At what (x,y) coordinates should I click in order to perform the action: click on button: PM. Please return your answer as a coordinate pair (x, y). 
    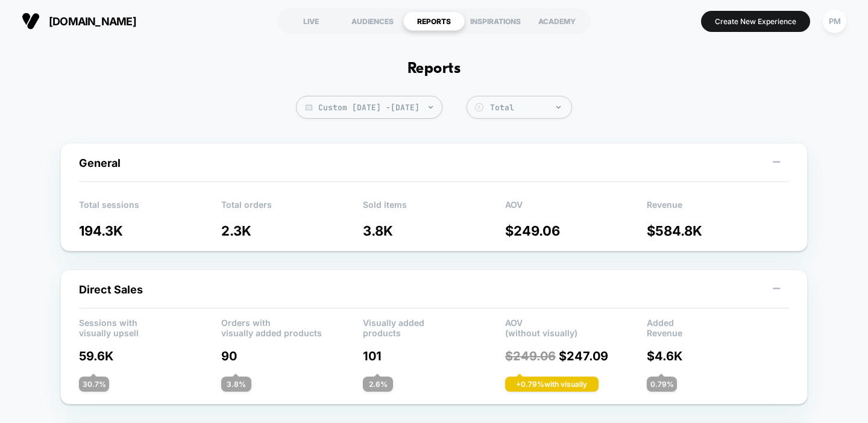
    Looking at the image, I should click on (834, 21).